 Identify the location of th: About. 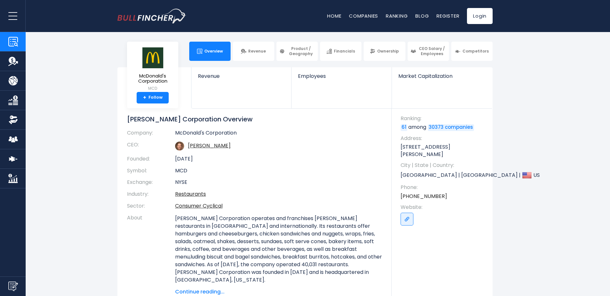
(151, 254).